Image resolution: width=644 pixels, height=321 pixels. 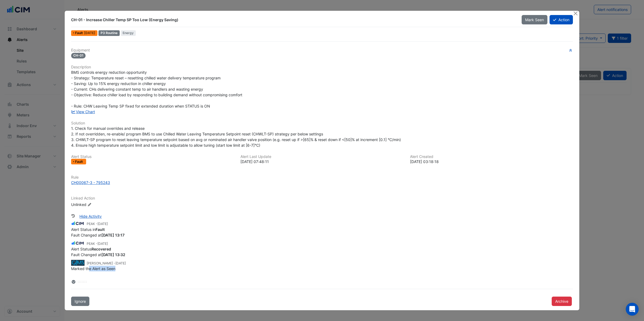 I want to click on h6: Alert Created, so click(x=491, y=157).